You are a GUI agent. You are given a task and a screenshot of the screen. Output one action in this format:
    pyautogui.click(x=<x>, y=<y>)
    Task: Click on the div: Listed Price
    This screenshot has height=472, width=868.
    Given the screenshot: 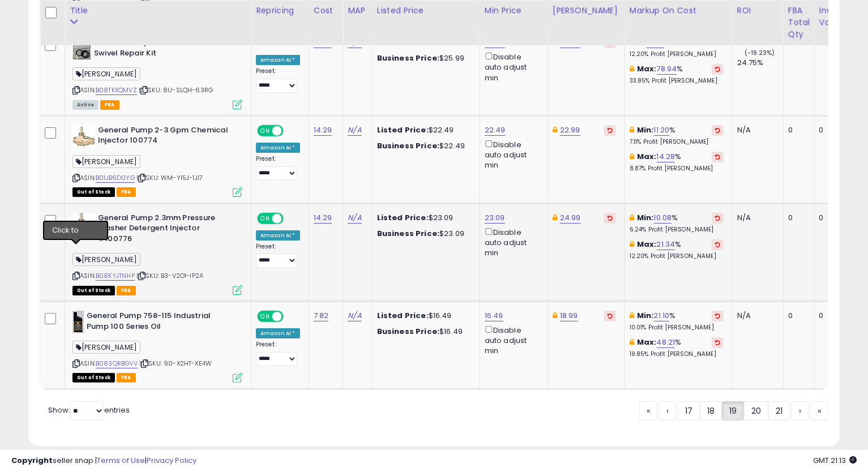 What is the action you would take?
    pyautogui.click(x=426, y=10)
    